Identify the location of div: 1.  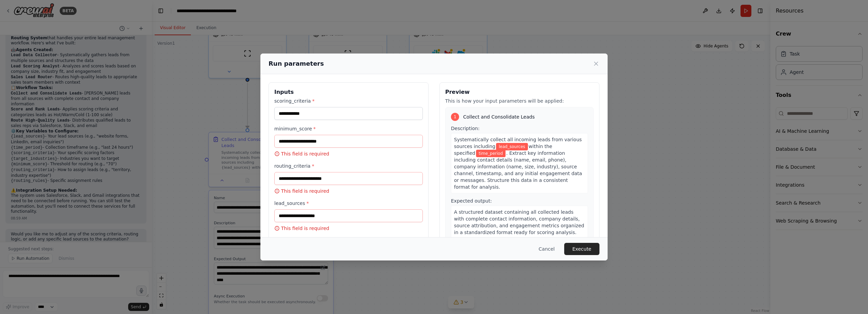
(455, 117).